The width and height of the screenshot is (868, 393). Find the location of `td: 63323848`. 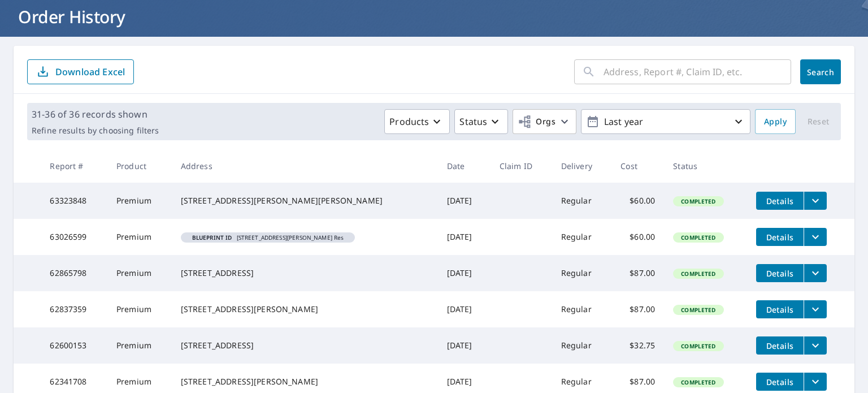

td: 63323848 is located at coordinates (74, 201).